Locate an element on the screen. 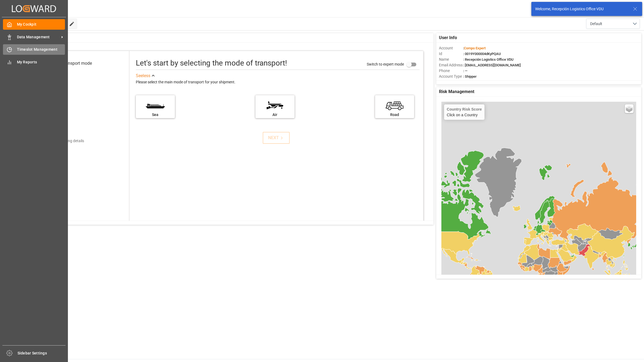  h4: Country Risk Score is located at coordinates (464, 109).